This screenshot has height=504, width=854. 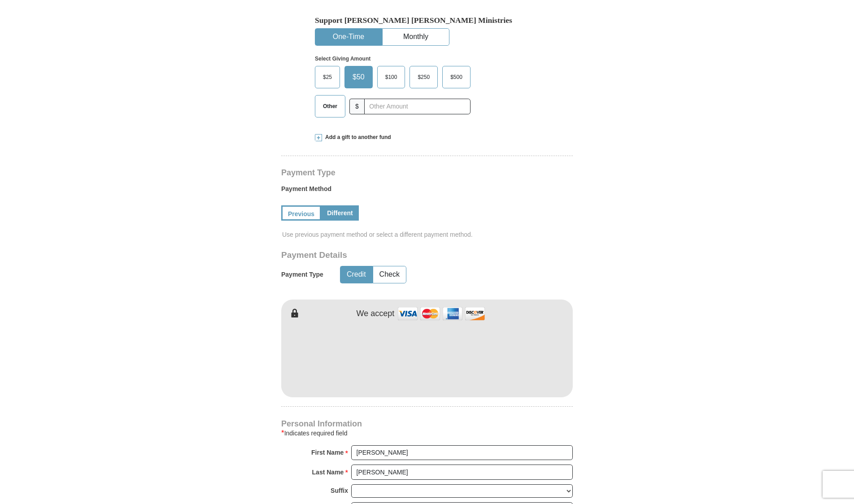 I want to click on div: Indicates required field, so click(x=427, y=433).